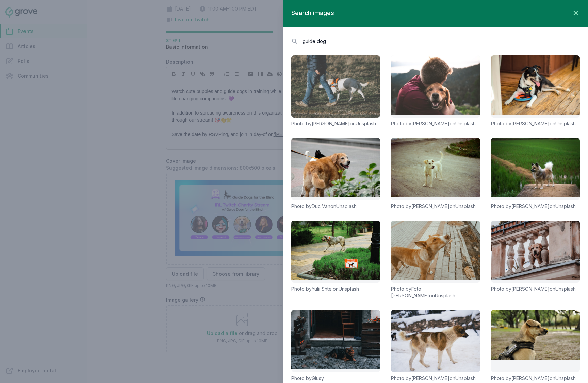 This screenshot has height=383, width=588. Describe the element at coordinates (321, 206) in the screenshot. I see `a: Duc Van` at that location.